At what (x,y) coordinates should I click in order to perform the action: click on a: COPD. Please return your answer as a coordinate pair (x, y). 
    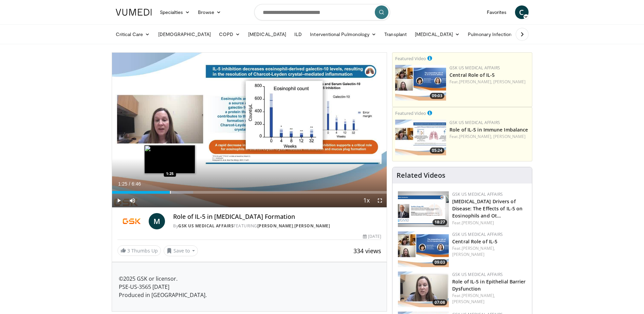
    Looking at the image, I should click on (229, 34).